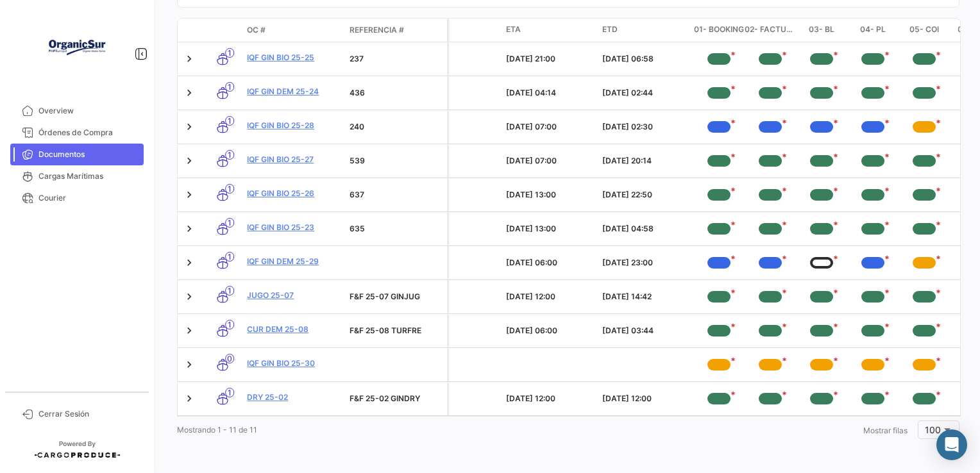 The image size is (980, 473). I want to click on span: Documentos, so click(89, 154).